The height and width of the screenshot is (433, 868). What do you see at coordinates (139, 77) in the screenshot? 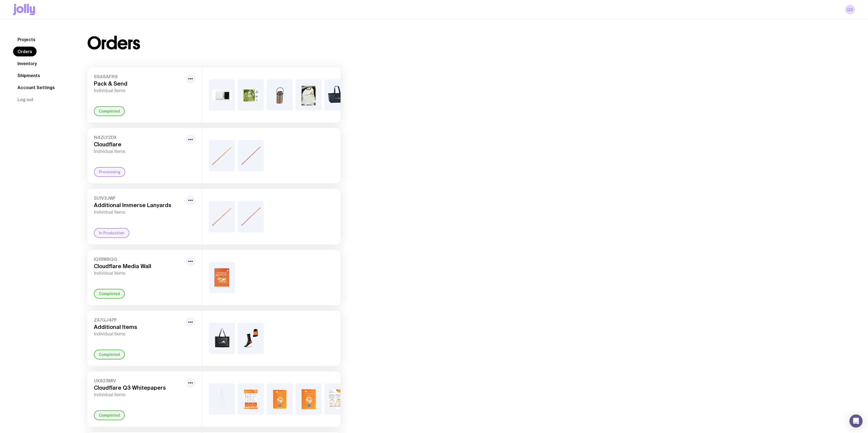
I see `span: 6SASAFR9` at bounding box center [139, 77].